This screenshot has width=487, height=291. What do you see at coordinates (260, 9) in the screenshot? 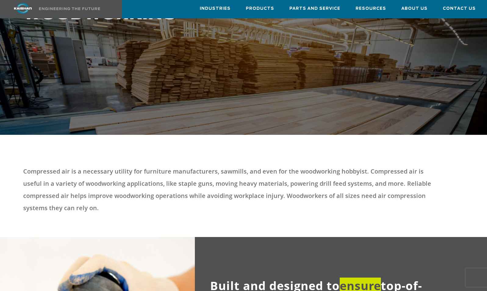
I see `a: Products` at bounding box center [260, 9].